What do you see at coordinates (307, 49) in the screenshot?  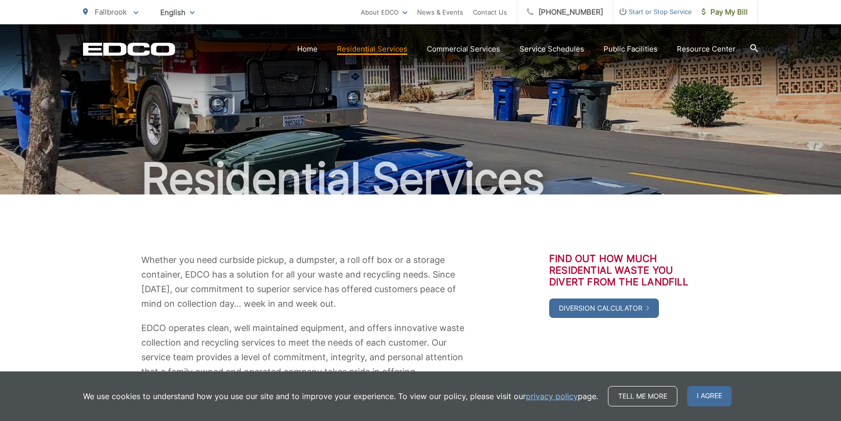 I see `a: Home` at bounding box center [307, 49].